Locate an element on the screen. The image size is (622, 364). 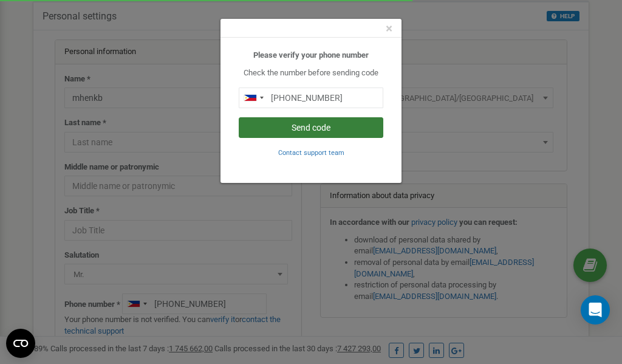
button: Send code is located at coordinates (311, 127).